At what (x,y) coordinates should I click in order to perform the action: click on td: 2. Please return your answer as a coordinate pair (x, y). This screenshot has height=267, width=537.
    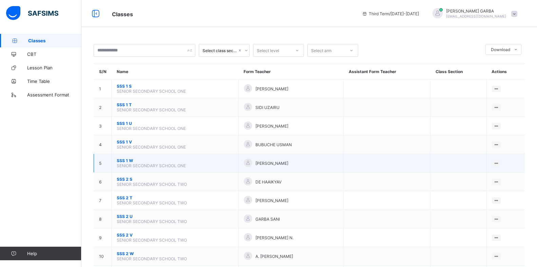
    Looking at the image, I should click on (103, 107).